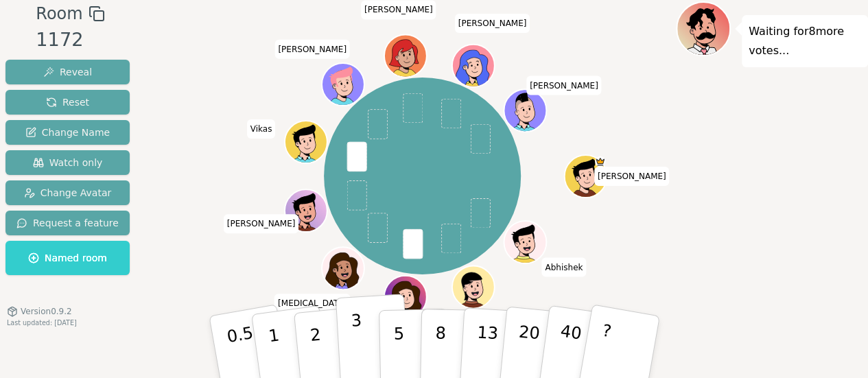 Image resolution: width=868 pixels, height=378 pixels. I want to click on button: Click to change your avatar, so click(473, 286).